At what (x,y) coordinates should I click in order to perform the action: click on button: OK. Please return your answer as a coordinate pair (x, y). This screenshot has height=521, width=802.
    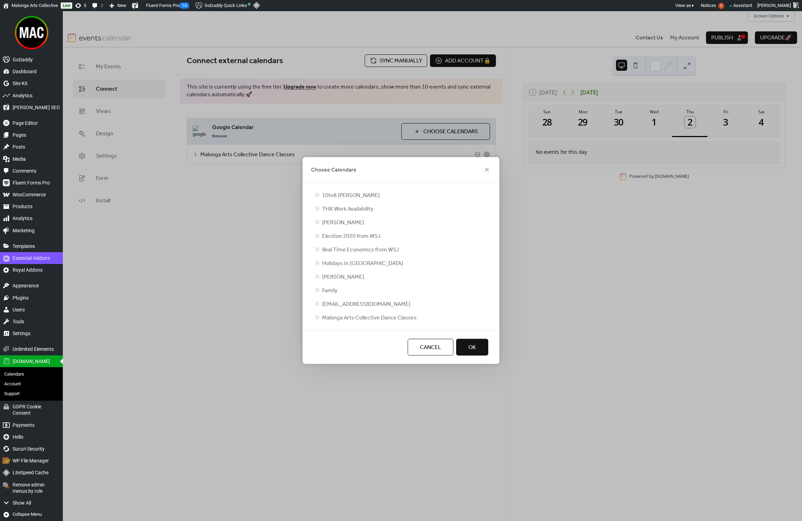
    Looking at the image, I should click on (472, 347).